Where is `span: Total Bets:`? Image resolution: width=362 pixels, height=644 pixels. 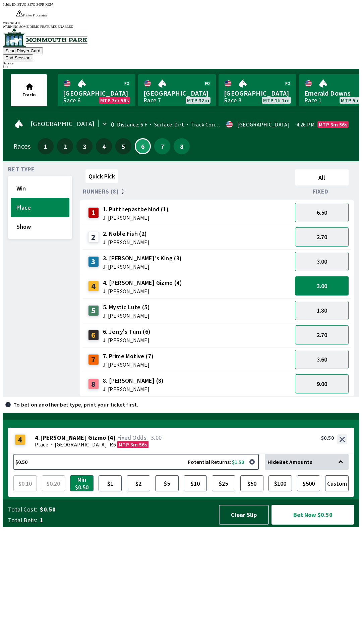
span: Total Bets: is located at coordinates (22, 520).